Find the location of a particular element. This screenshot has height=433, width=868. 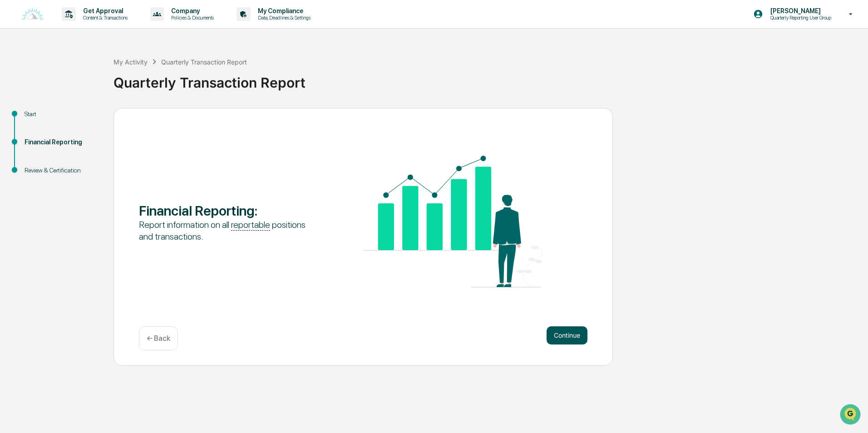

p: My Compliance is located at coordinates (282, 11).